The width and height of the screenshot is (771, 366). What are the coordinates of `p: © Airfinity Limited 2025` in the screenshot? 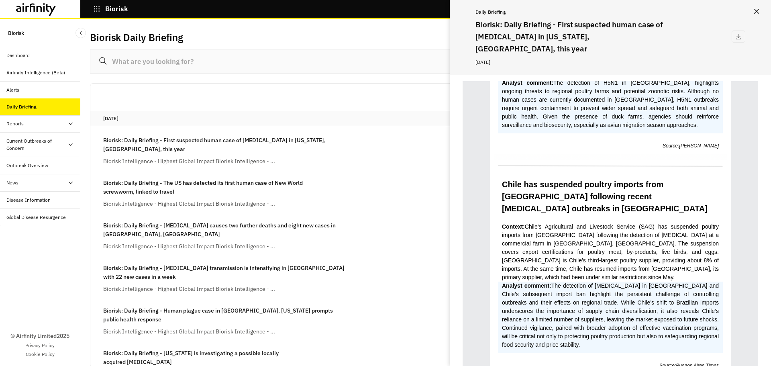 It's located at (40, 336).